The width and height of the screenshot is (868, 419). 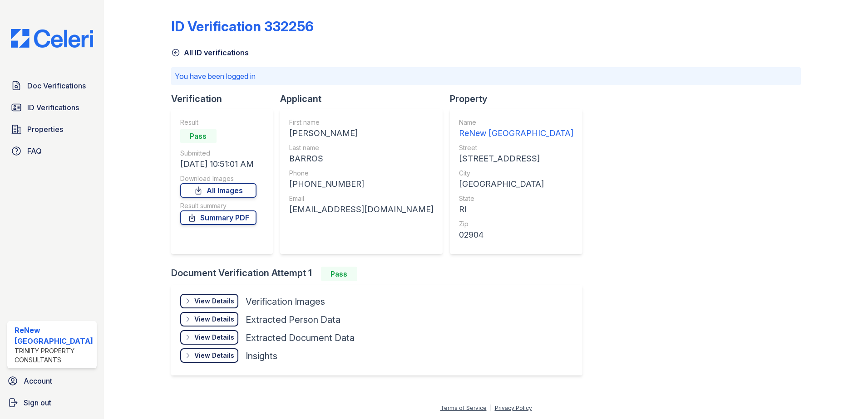 What do you see at coordinates (51, 151) in the screenshot?
I see `a: FAQ` at bounding box center [51, 151].